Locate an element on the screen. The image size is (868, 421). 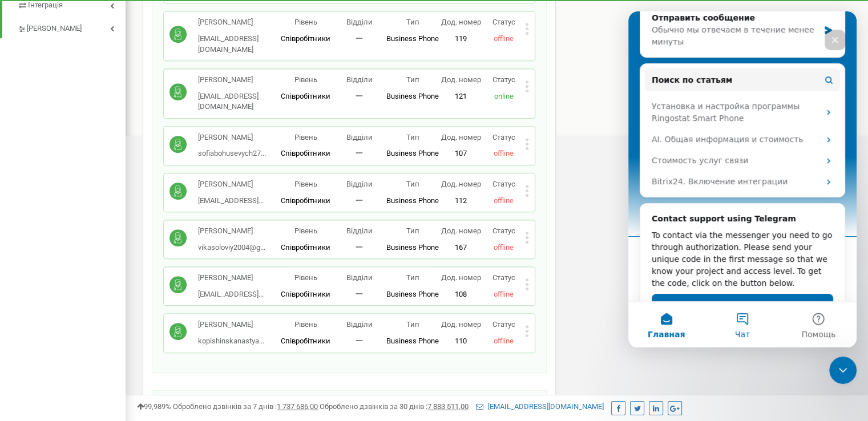
span: Чат is located at coordinates (114, 322).